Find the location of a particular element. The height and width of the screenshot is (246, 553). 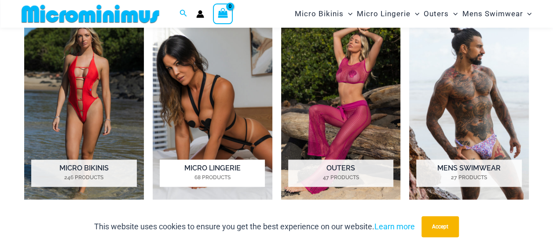

h2: Mens Swimwear is located at coordinates (468, 173).